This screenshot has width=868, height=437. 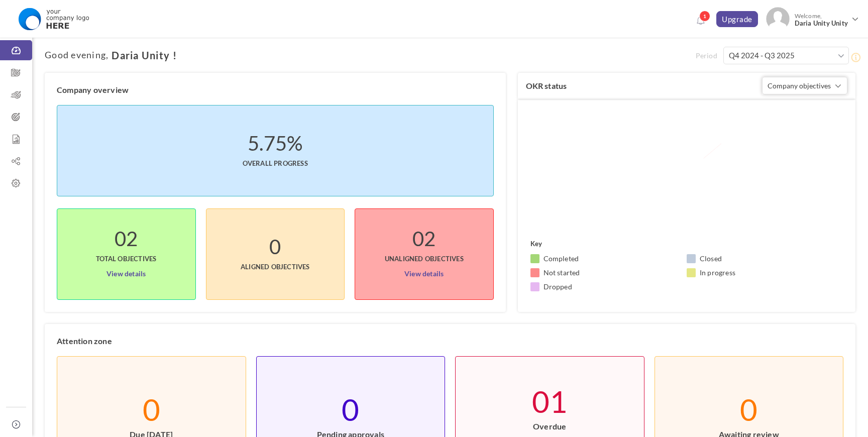 I want to click on span: Company objectives, so click(x=800, y=85).